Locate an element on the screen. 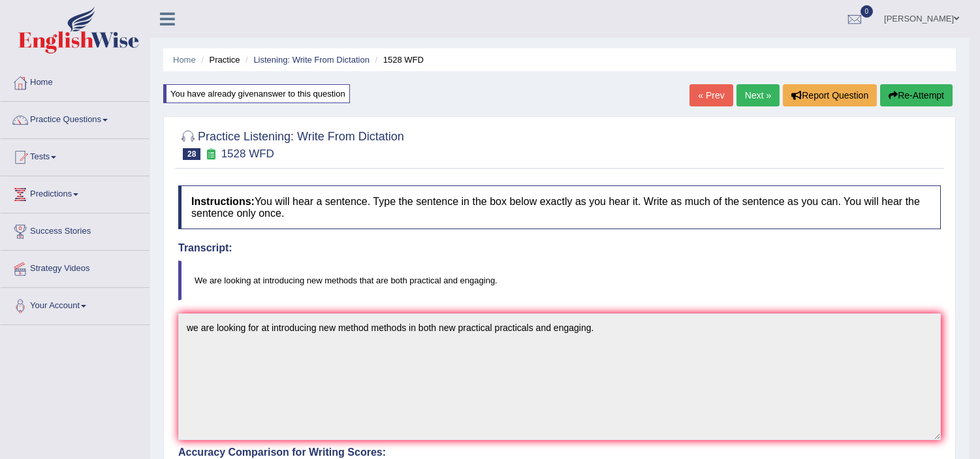 Image resolution: width=980 pixels, height=459 pixels. a: Next » is located at coordinates (758, 96).